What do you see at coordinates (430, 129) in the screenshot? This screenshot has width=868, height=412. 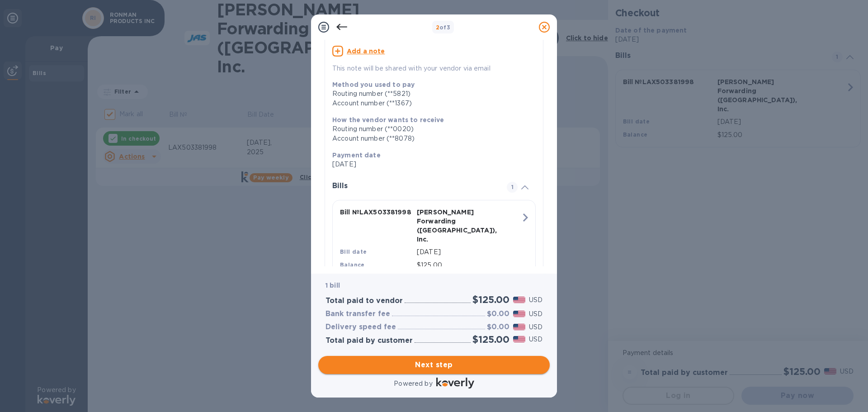 I see `div: Routing number (**0020)` at bounding box center [430, 129].